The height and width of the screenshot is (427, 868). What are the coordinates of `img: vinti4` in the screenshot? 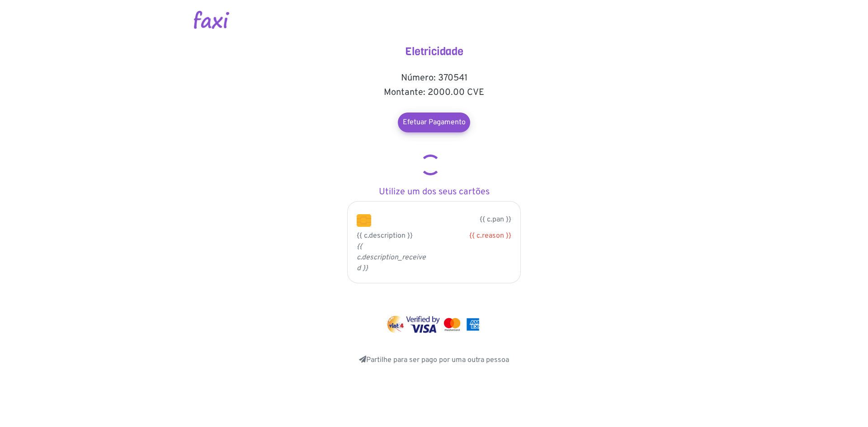 It's located at (396, 325).